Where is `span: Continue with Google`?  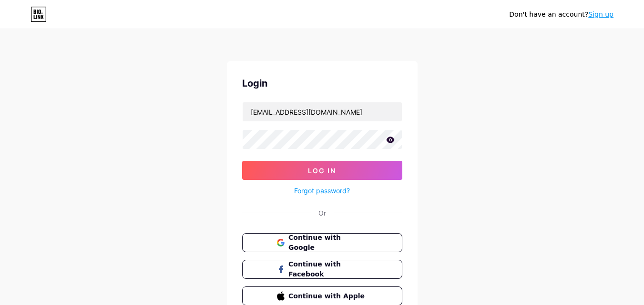 span: Continue with Google is located at coordinates (327, 243).